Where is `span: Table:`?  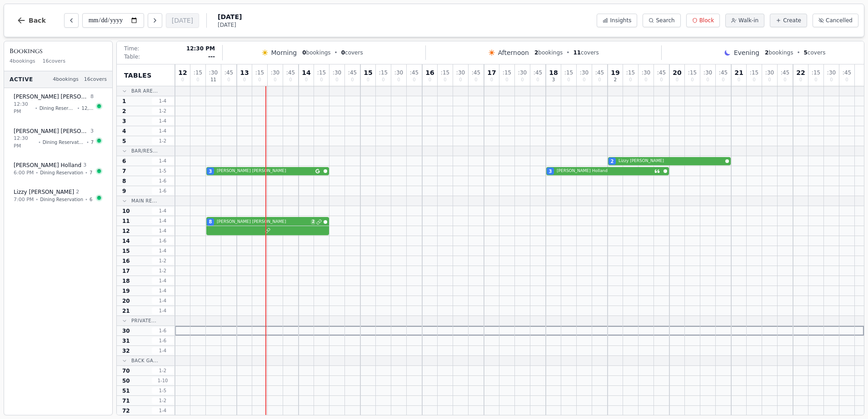 span: Table: is located at coordinates (132, 57).